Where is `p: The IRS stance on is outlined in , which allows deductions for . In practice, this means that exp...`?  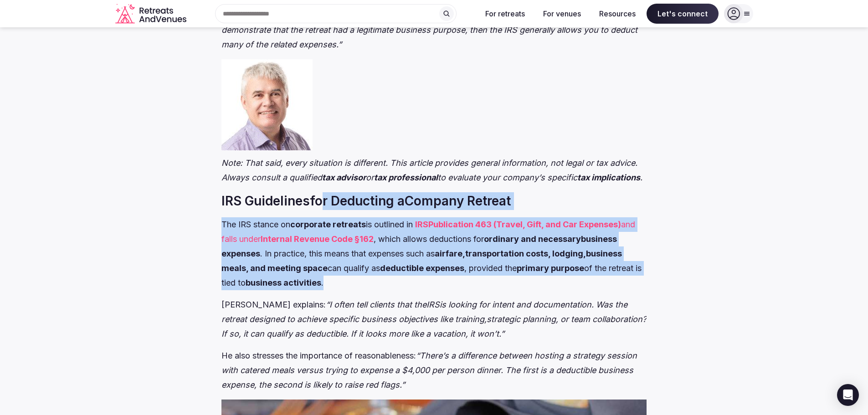 p: The IRS stance on is outlined in , which allows deductions for . In practice, this means that exp... is located at coordinates (434, 254).